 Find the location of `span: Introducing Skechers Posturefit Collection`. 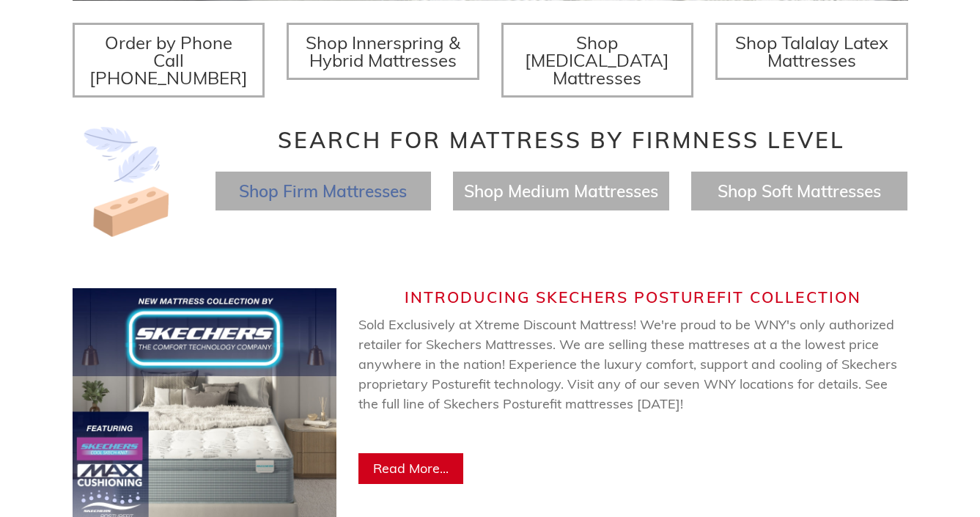

span: Introducing Skechers Posturefit Collection is located at coordinates (633, 297).